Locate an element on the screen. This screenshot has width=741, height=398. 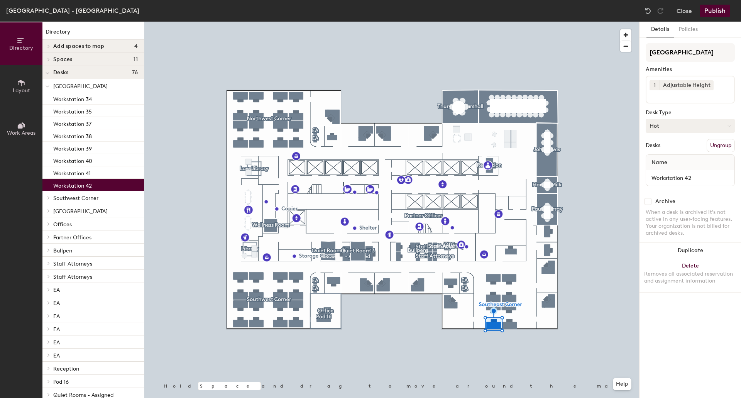
img: Redo is located at coordinates (661, 11).